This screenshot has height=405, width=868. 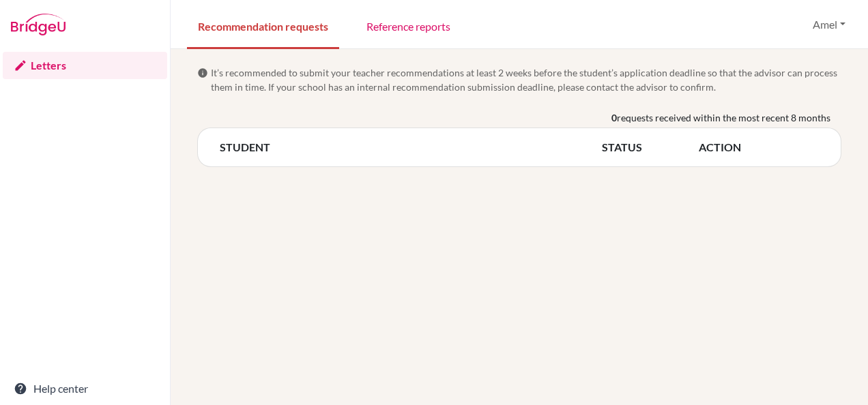 I want to click on a: Recommendation requests, so click(x=263, y=25).